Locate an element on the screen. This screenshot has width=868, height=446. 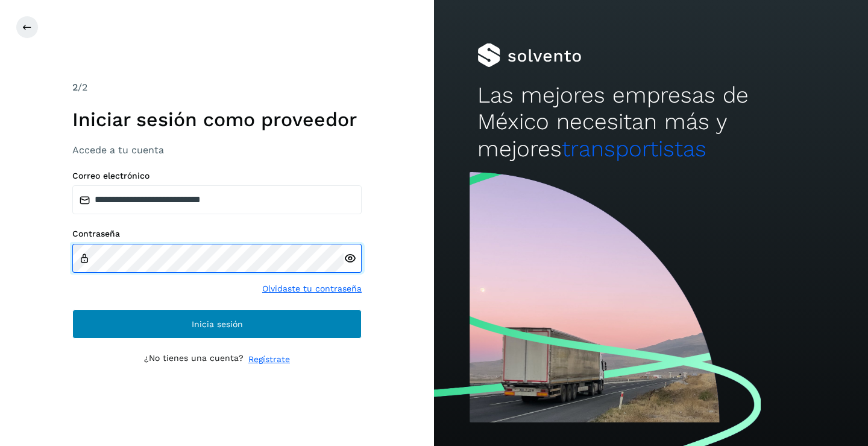
a: Olvidaste tu contraseña is located at coordinates (312, 288).